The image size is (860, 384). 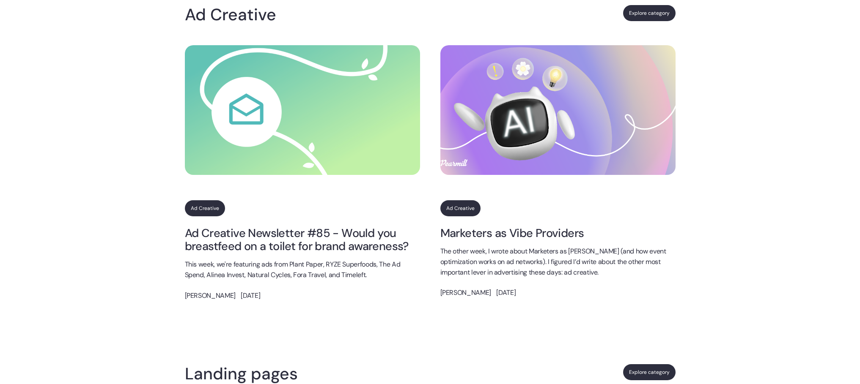 What do you see at coordinates (234, 15) in the screenshot?
I see `h4: Ad Creative` at bounding box center [234, 15].